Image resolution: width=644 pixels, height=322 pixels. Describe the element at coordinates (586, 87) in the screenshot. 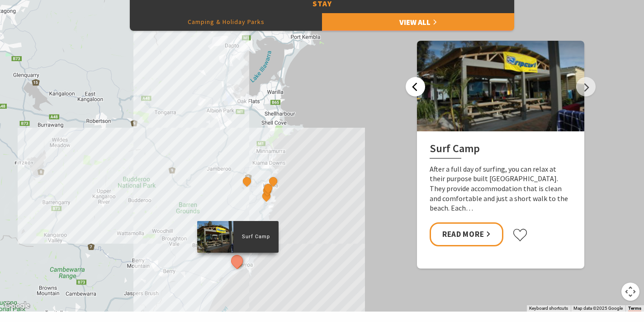

I see `button: Next` at that location.